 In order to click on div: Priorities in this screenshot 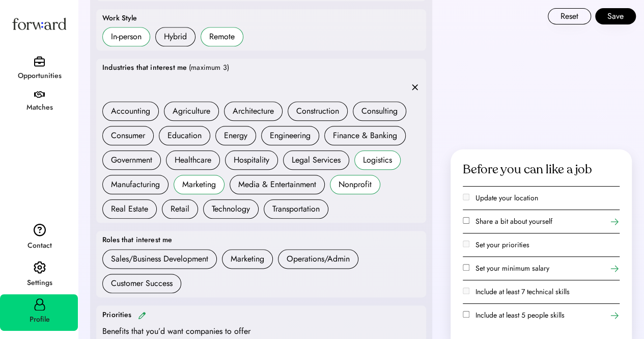, I will do `click(117, 315)`.